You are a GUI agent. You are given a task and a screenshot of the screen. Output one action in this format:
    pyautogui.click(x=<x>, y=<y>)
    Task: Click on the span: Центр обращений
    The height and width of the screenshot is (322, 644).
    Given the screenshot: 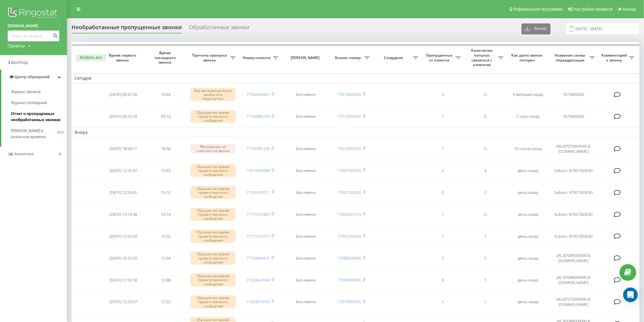 What is the action you would take?
    pyautogui.click(x=32, y=77)
    